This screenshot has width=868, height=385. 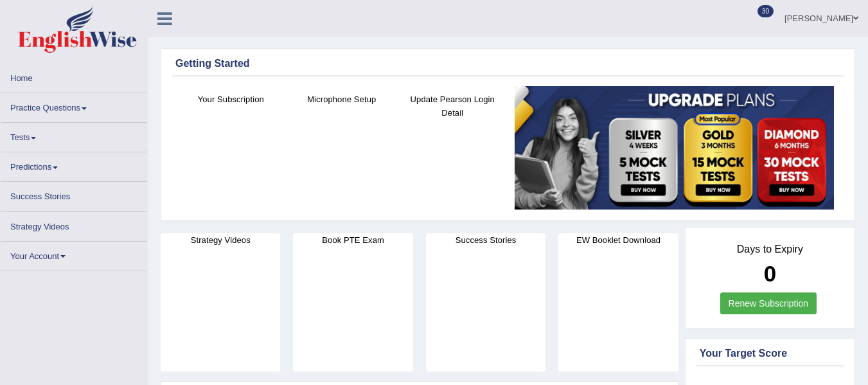 I want to click on h4: EW Booklet Download, so click(x=618, y=240).